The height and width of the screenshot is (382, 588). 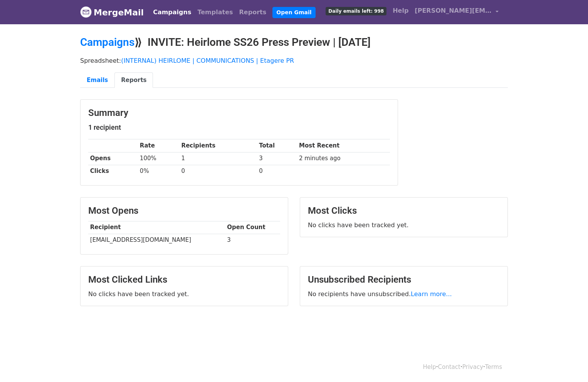 I want to click on span: Daily emails left: 998, so click(x=356, y=11).